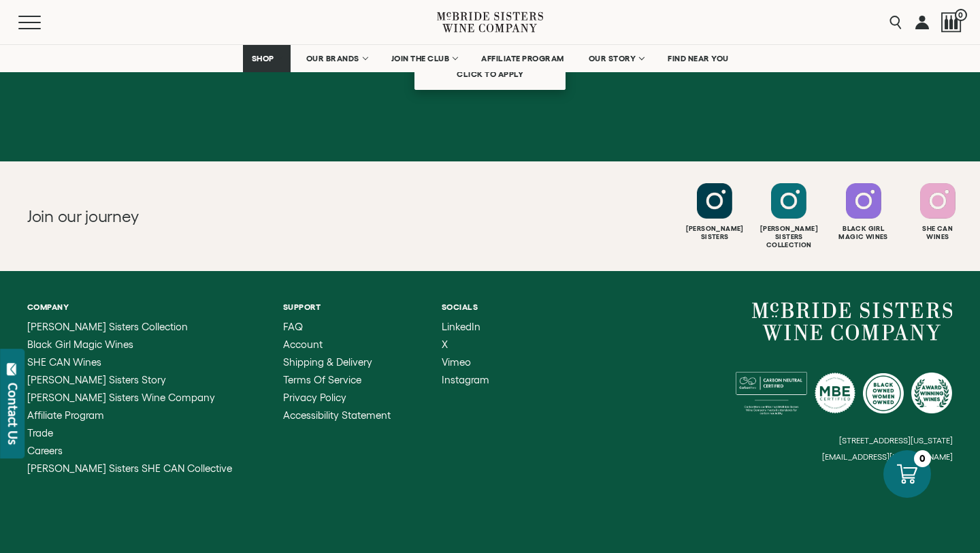 The height and width of the screenshot is (553, 980). What do you see at coordinates (263, 59) in the screenshot?
I see `span: SHOP` at bounding box center [263, 59].